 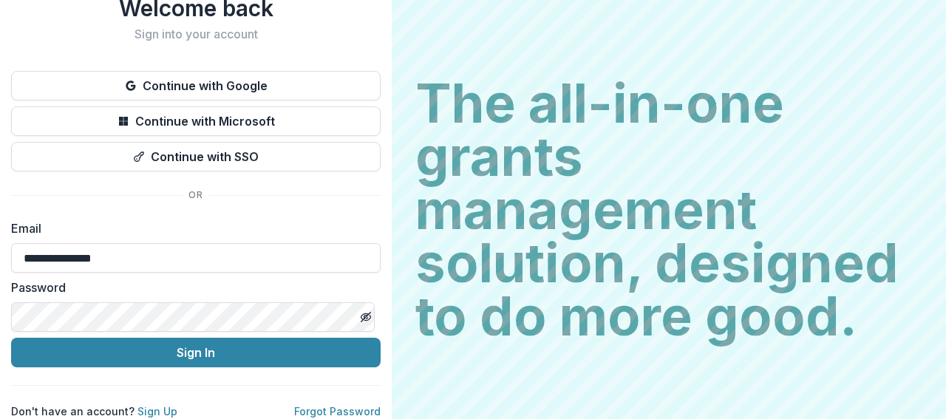 What do you see at coordinates (366, 317) in the screenshot?
I see `button: Toggle password visibility` at bounding box center [366, 317].